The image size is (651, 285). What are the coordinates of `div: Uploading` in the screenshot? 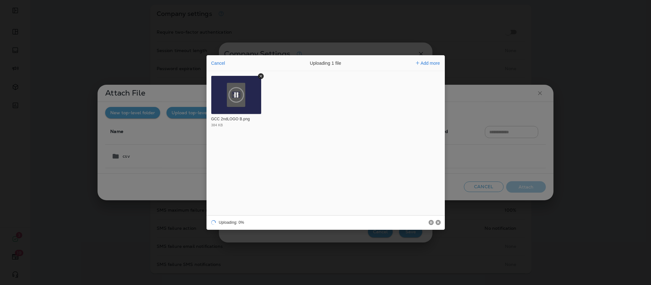 It's located at (226, 223).